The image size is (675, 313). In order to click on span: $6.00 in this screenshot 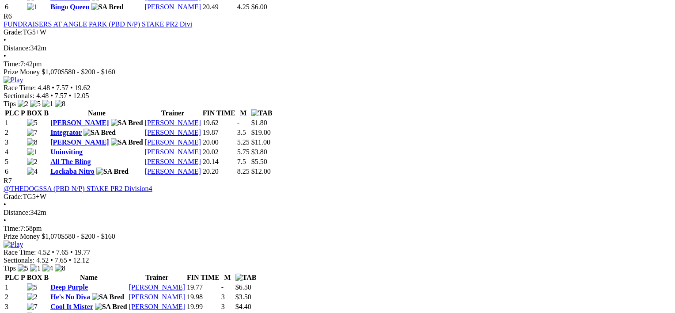, I will do `click(259, 7)`.